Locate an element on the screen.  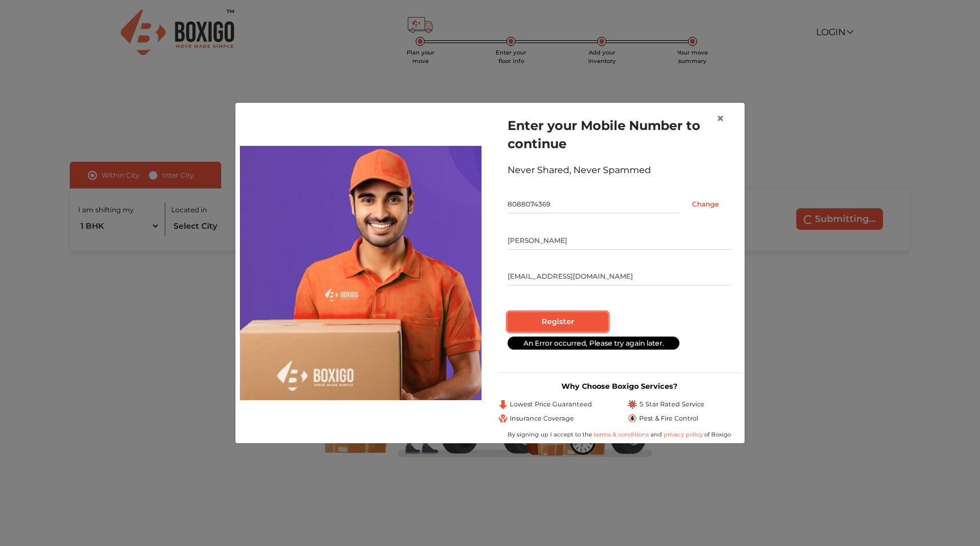
div: By signing up I accept to the and of Boxigo is located at coordinates (619, 434).